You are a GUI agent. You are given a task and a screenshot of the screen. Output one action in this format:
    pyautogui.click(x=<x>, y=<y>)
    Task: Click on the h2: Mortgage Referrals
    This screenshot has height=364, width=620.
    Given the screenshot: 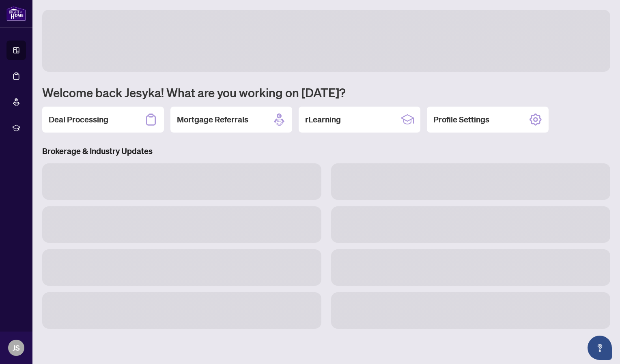 What is the action you would take?
    pyautogui.click(x=212, y=120)
    